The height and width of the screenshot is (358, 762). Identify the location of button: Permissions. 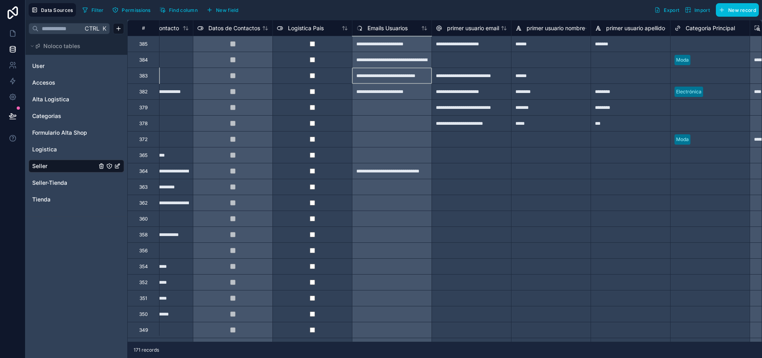
(131, 10).